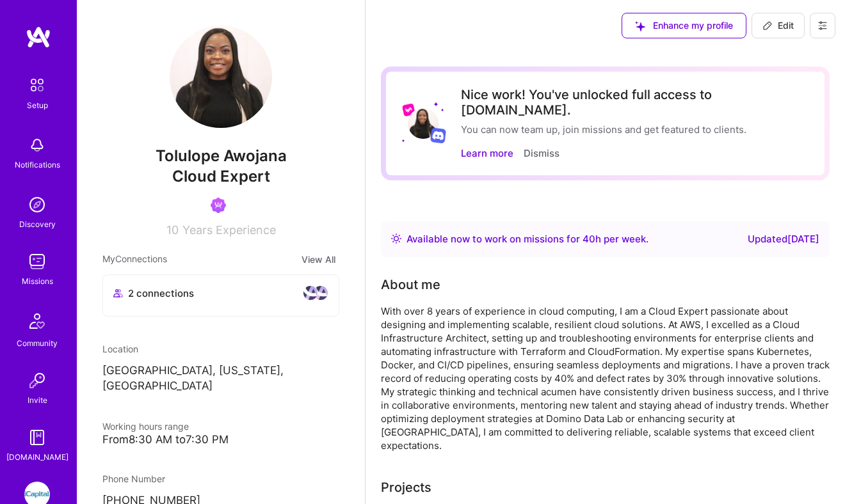 The width and height of the screenshot is (845, 504). Describe the element at coordinates (218, 205) in the screenshot. I see `img: Been on Mission` at that location.